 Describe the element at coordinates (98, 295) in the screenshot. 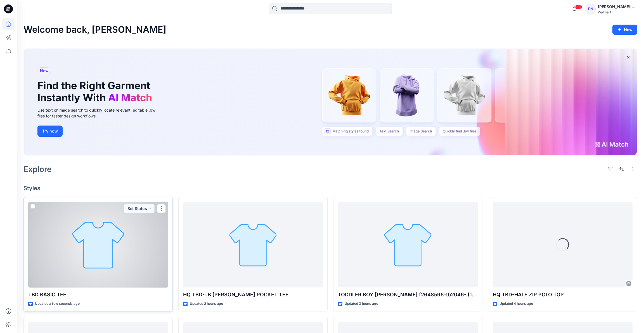

I see `p: TBD BASIC TEE` at that location.